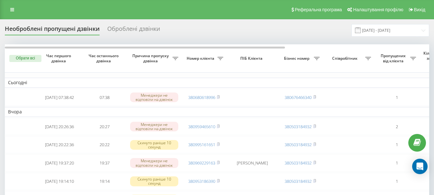 Image resolution: width=434 pixels, height=195 pixels. Describe the element at coordinates (319, 10) in the screenshot. I see `span: Реферальна програма` at that location.